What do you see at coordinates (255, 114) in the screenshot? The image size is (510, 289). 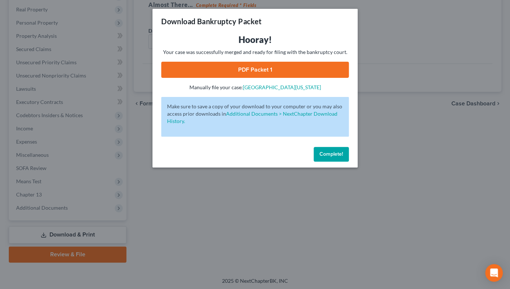 I see `p: Make sure to save a copy of your download to your computer or you may also access prior downloads in` at bounding box center [255, 114].